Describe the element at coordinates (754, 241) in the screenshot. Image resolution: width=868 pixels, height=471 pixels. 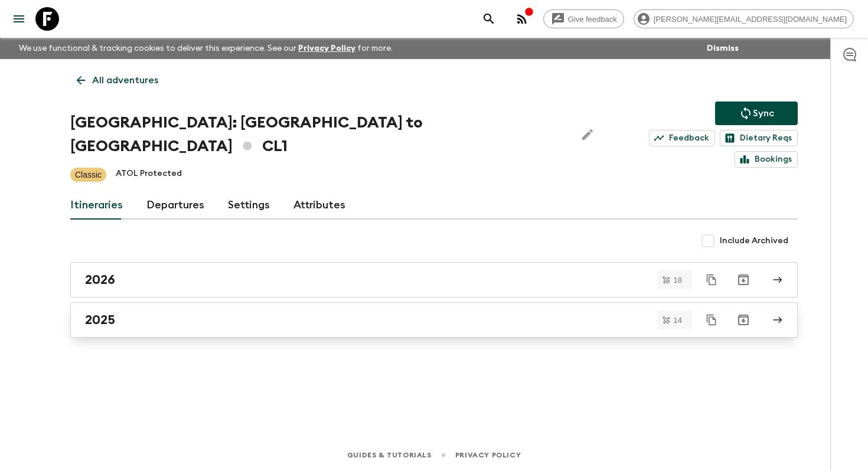
I see `span: Include Archived` at that location.